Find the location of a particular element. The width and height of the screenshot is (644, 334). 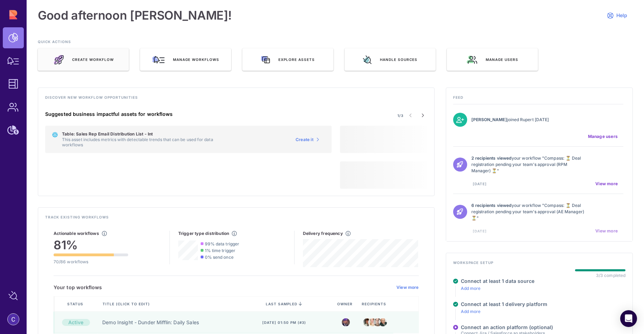

span: Status is located at coordinates (76, 304).